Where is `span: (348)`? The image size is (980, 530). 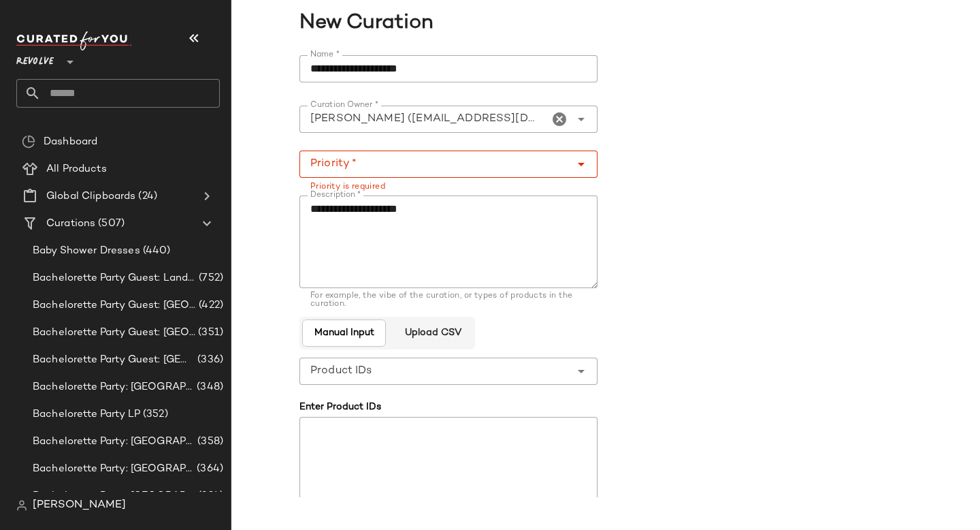
span: (348) is located at coordinates (208, 387).